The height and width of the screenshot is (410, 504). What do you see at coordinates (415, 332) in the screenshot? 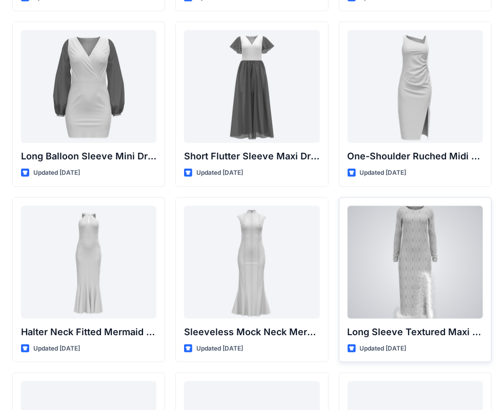
I see `p: Long Sleeve Textured Maxi Dress with Feather Hem` at bounding box center [415, 332].